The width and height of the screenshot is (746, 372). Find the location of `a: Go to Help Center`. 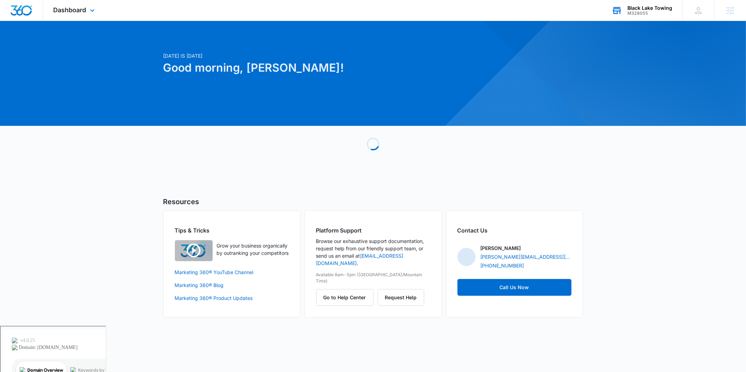

a: Go to Help Center is located at coordinates (347, 297).